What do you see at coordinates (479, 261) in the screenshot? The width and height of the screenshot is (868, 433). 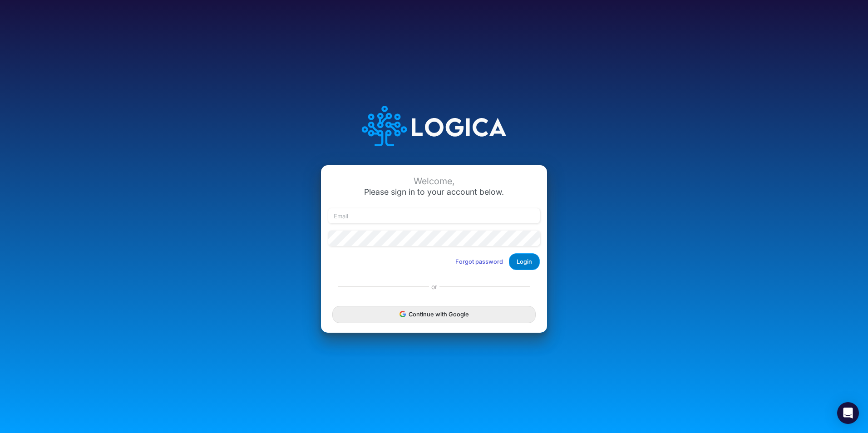 I see `button: Forgot password` at bounding box center [479, 261].